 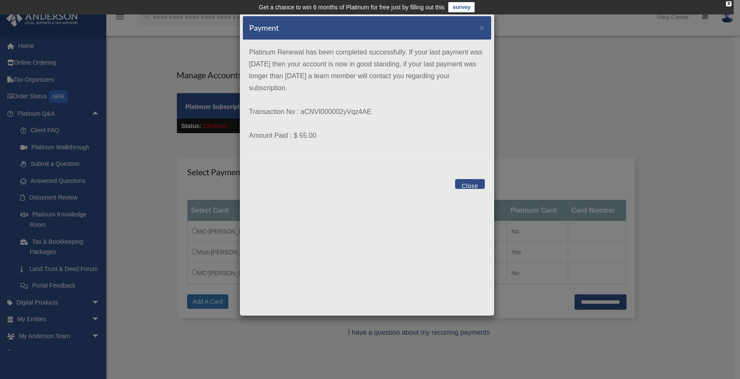 What do you see at coordinates (461, 7) in the screenshot?
I see `a: survey` at bounding box center [461, 7].